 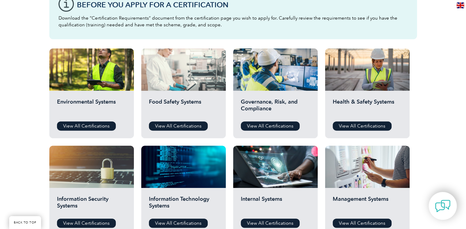 I want to click on h2: Governance, Risk, and Compliance, so click(x=276, y=108).